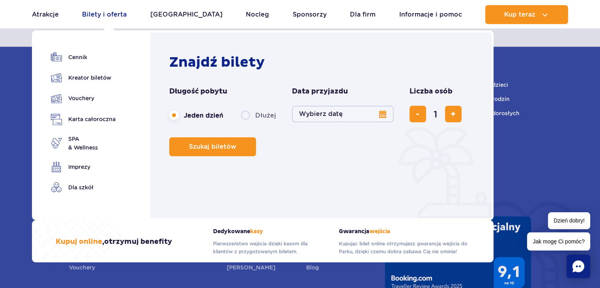 The image size is (600, 288). Describe the element at coordinates (404, 248) in the screenshot. I see `p: Kupując bilet online otrzymujesz gwarancję wejścia do Parku, dzięki czemu dobra zabawa Cię nie om...` at that location.